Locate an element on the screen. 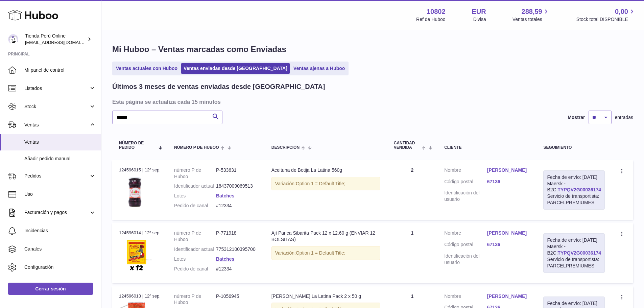 The width and height of the screenshot is (644, 308). span: Configuración is located at coordinates (60, 267).